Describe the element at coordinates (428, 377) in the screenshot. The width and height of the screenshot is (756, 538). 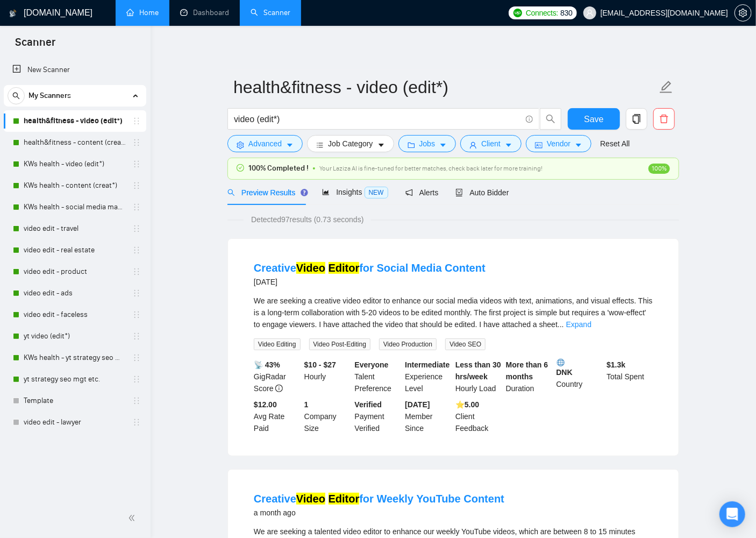
I see `div: Experience Level` at that location.